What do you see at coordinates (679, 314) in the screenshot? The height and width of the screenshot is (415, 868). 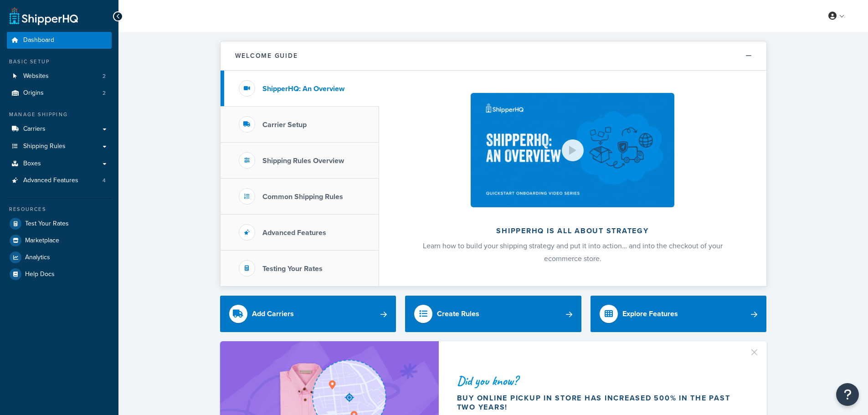 I see `a: Explore Features` at bounding box center [679, 314].